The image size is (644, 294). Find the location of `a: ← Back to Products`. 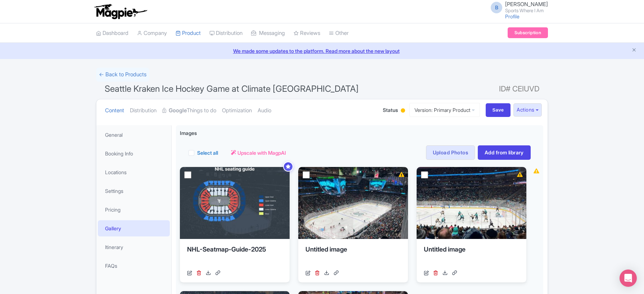

a: ← Back to Products is located at coordinates (123, 75).